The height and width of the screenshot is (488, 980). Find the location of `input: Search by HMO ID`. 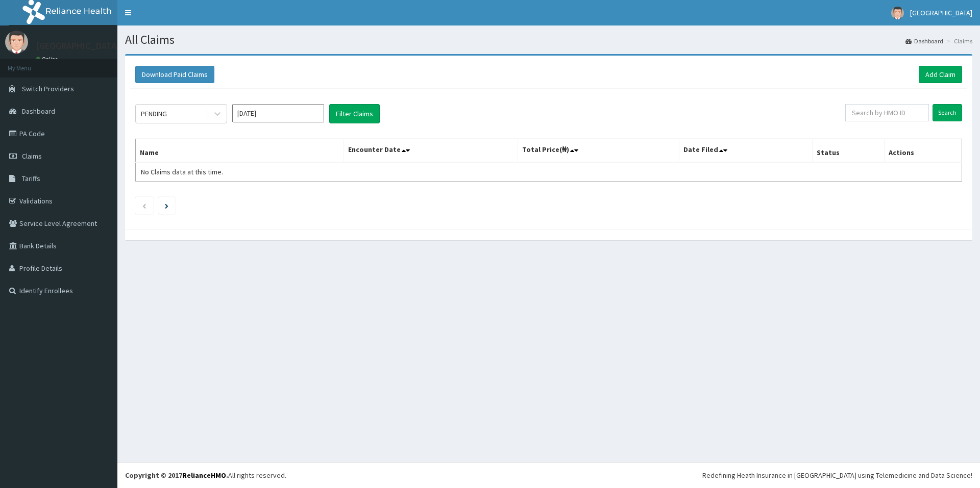

input: Search by HMO ID is located at coordinates (887, 112).